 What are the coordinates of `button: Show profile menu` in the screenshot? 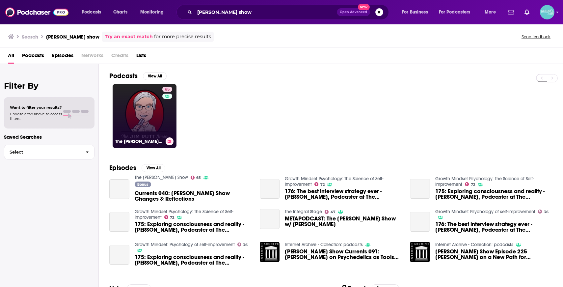 It's located at (547, 12).